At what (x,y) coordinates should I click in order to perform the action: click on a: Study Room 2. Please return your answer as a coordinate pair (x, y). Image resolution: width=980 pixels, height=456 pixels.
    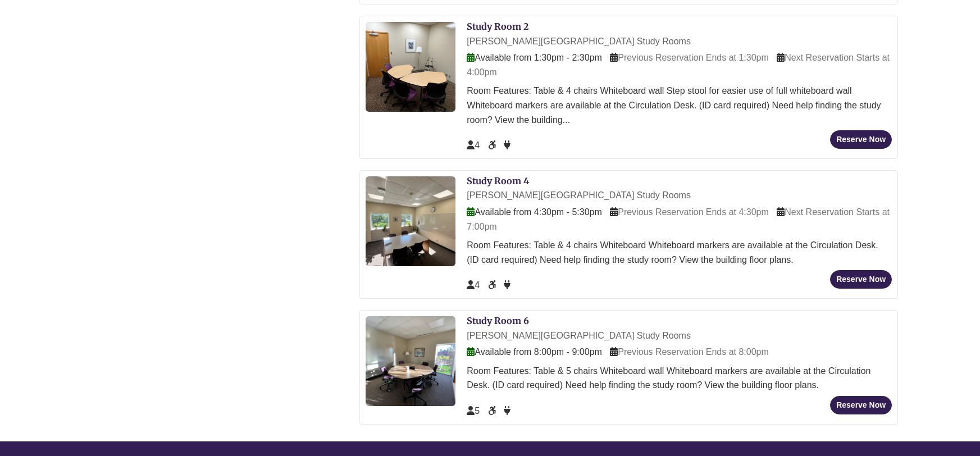
    Looking at the image, I should click on (498, 27).